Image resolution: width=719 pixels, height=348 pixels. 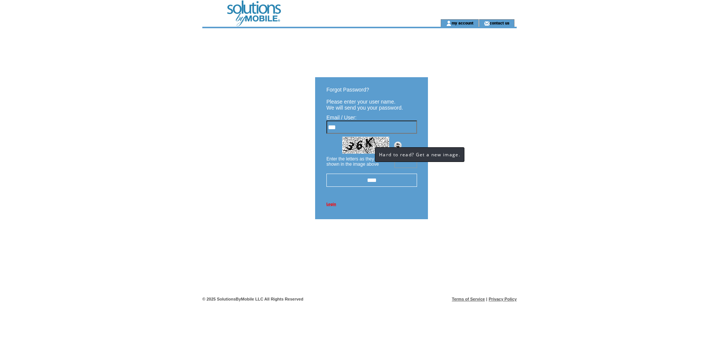 I want to click on a: my account, so click(x=463, y=23).